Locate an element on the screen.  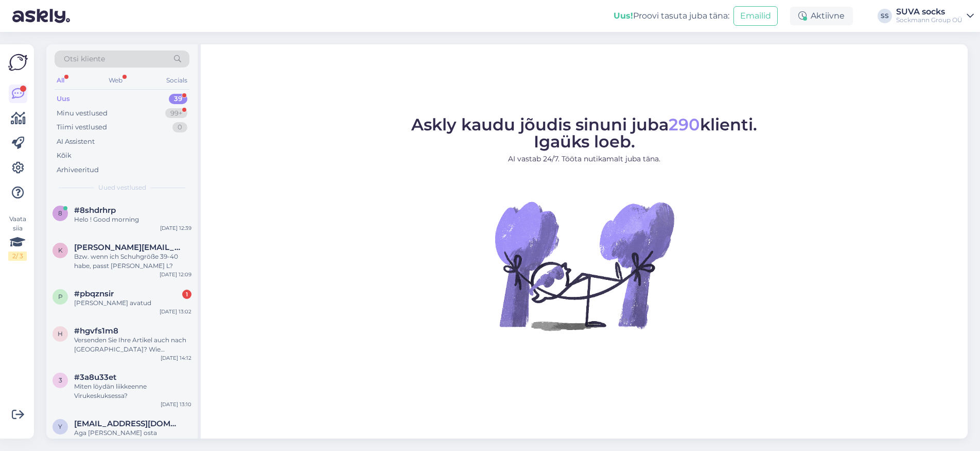
div: 2 / 3 is located at coordinates (18, 256).